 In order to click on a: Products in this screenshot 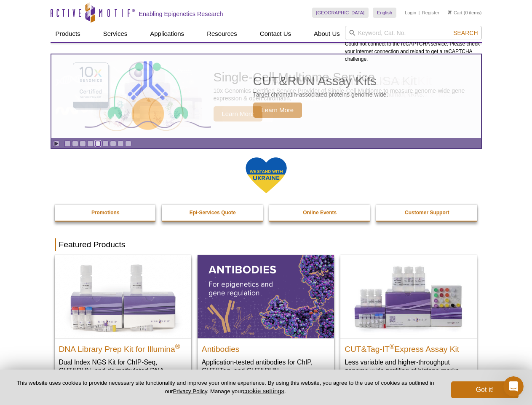, I will do `click(68, 34)`.